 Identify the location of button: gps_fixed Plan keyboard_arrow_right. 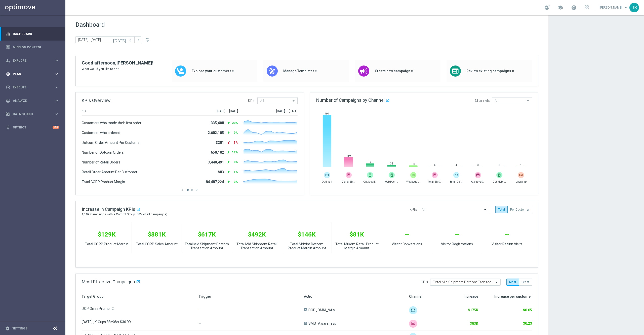
(32, 74).